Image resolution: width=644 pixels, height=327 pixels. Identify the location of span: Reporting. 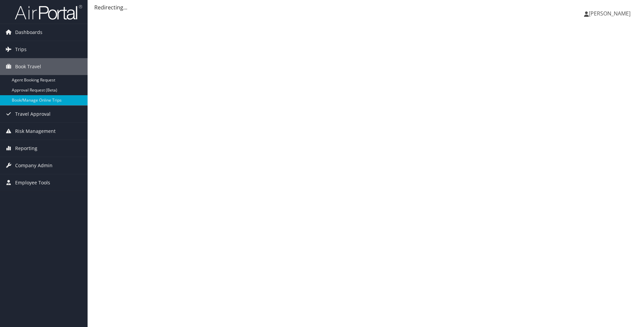
(26, 148).